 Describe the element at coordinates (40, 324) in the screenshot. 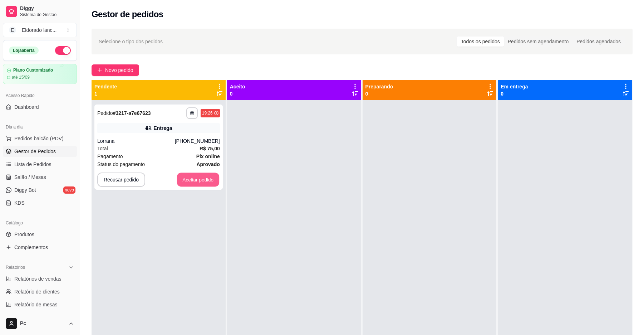

I see `button: Pc` at that location.